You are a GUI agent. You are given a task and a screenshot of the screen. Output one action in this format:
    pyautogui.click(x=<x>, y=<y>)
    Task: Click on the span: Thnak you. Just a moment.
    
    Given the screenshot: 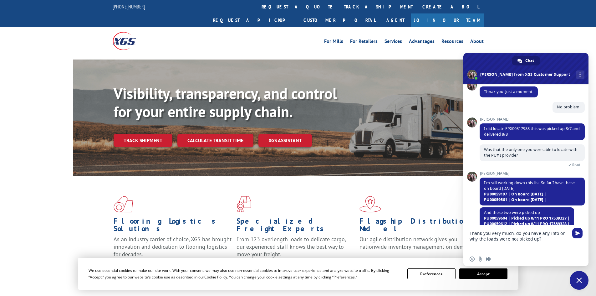 What is the action you would take?
    pyautogui.click(x=509, y=91)
    